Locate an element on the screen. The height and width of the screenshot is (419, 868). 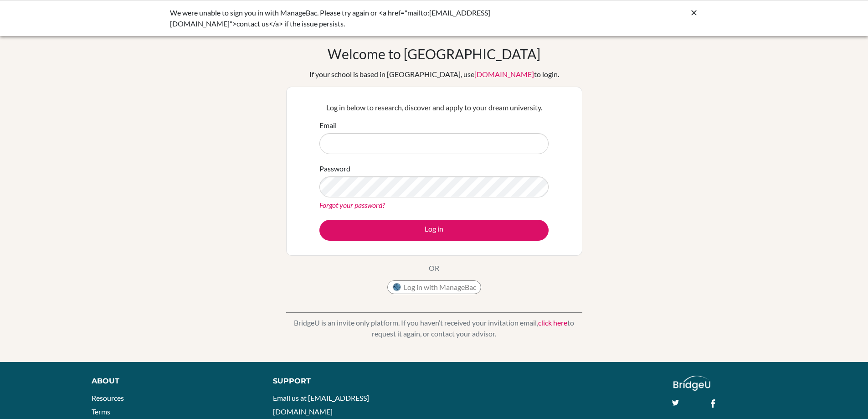
a: Forgot your password? is located at coordinates (352, 204).